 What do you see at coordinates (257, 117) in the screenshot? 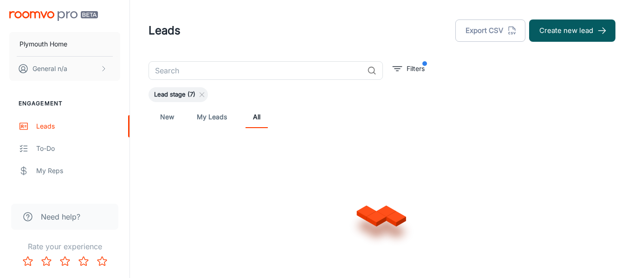
I see `a: All` at bounding box center [257, 117].